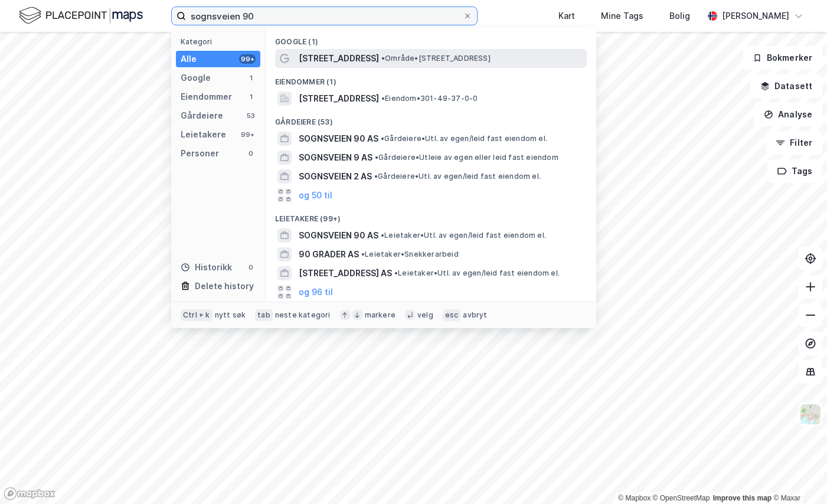  What do you see at coordinates (197, 315) in the screenshot?
I see `div: Ctrl + k` at bounding box center [197, 315].